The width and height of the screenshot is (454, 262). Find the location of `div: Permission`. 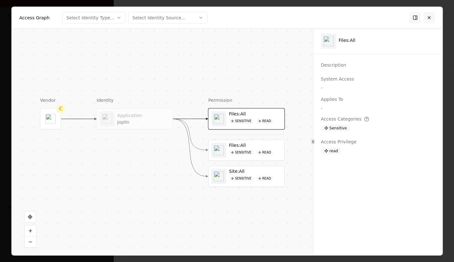

div: Permission is located at coordinates (246, 100).